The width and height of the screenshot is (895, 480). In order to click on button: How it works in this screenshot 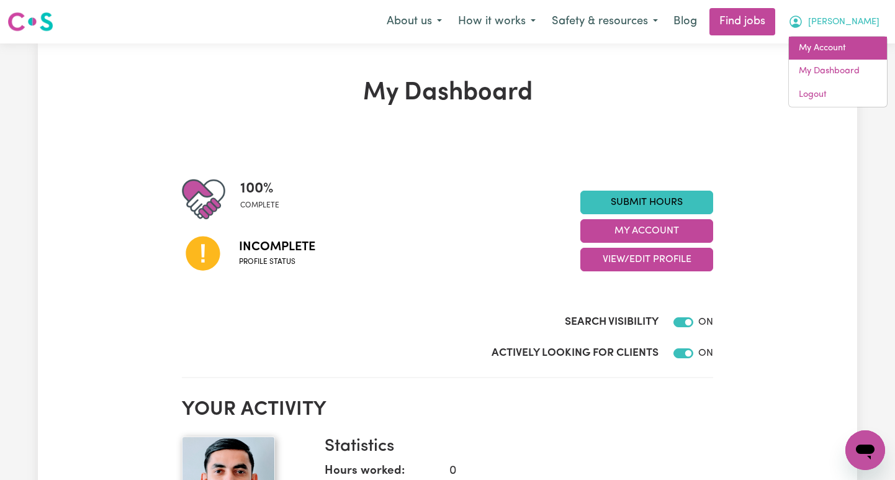, I will do `click(496, 22)`.